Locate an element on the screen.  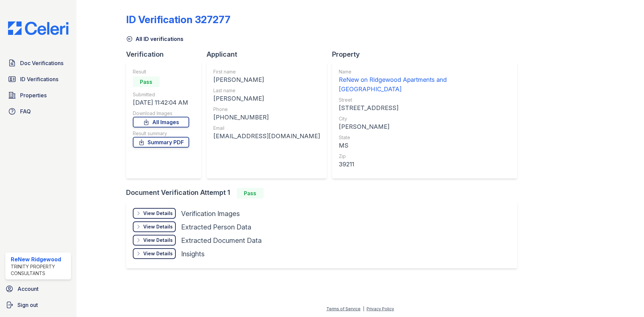
a: Doc Verifications is located at coordinates (38, 63).